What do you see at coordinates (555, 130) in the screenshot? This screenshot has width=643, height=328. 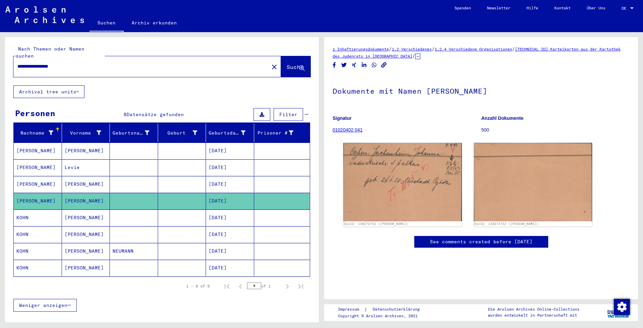 I see `p: 500` at bounding box center [555, 130].